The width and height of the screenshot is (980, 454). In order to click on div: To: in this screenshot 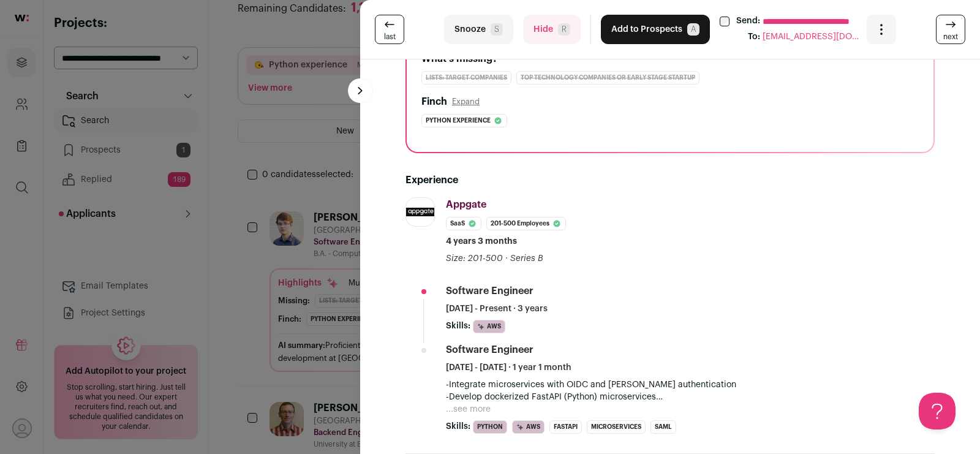, I will do `click(754, 37)`.